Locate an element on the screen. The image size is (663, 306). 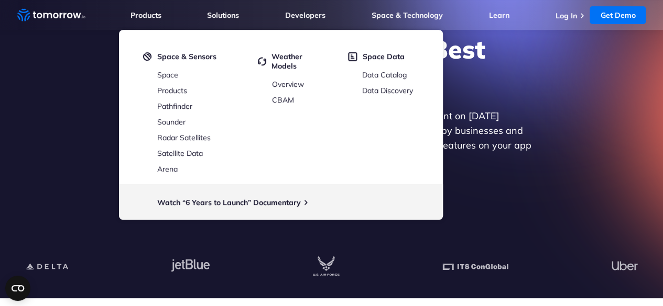
a: Overview is located at coordinates (288, 84).